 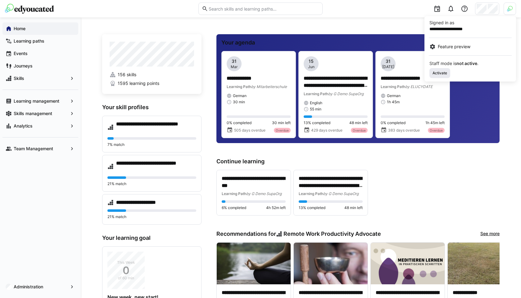 I want to click on span: Feature preview, so click(x=454, y=47).